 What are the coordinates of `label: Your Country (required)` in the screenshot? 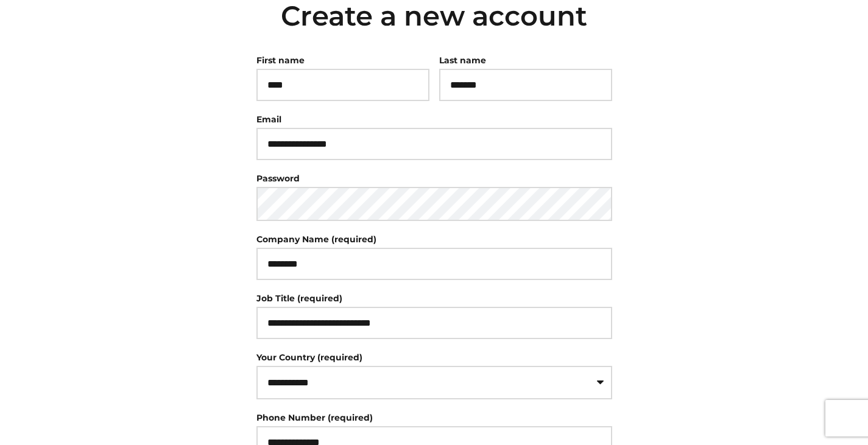 It's located at (310, 358).